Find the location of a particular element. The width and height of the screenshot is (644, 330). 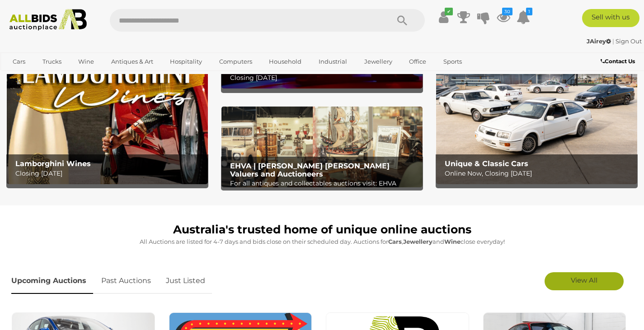

a: Sign Out is located at coordinates (629, 41).